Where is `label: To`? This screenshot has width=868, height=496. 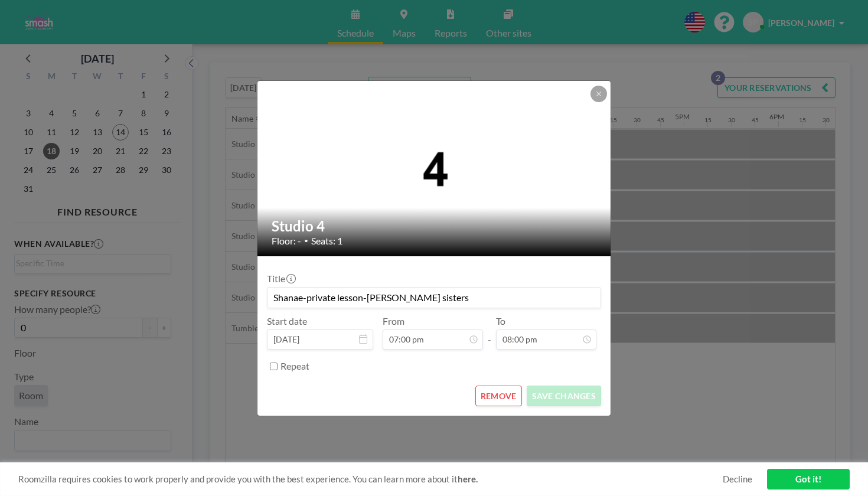
label: To is located at coordinates (501, 321).